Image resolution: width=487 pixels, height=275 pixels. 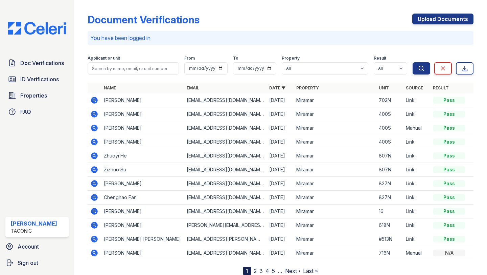 What do you see at coordinates (37, 262) in the screenshot?
I see `a: Sign out` at bounding box center [37, 262].